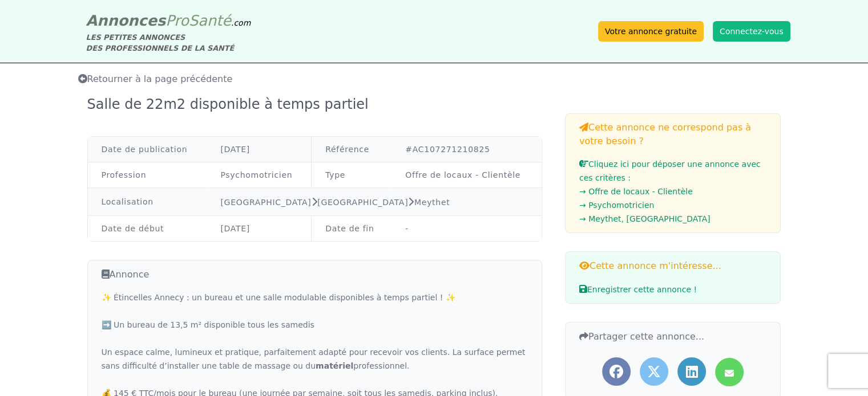 The image size is (868, 396). Describe the element at coordinates (673, 193) in the screenshot. I see `a: Cliquez ici pour déposer une annonce avec ces critères :→ Offre de locaux - Clientèle→ Psychomotr...` at that location.